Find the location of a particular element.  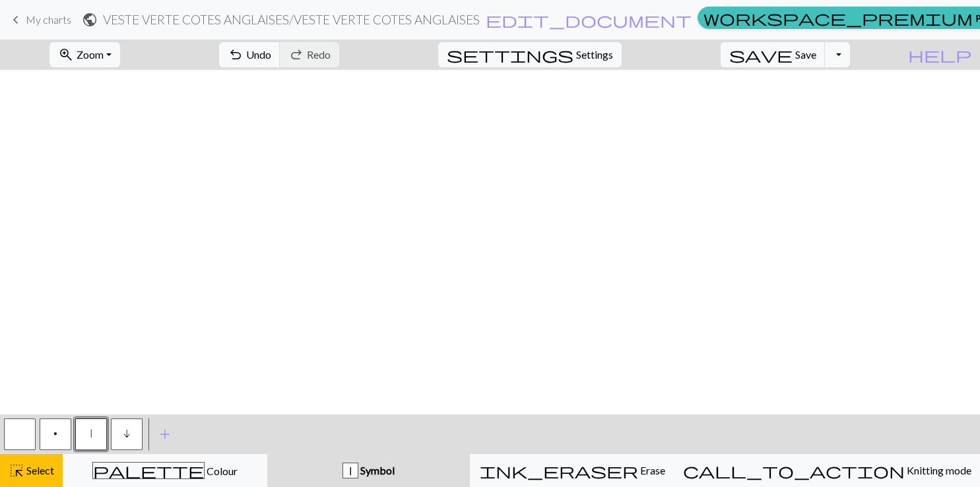

span: Undo is located at coordinates (259, 54).